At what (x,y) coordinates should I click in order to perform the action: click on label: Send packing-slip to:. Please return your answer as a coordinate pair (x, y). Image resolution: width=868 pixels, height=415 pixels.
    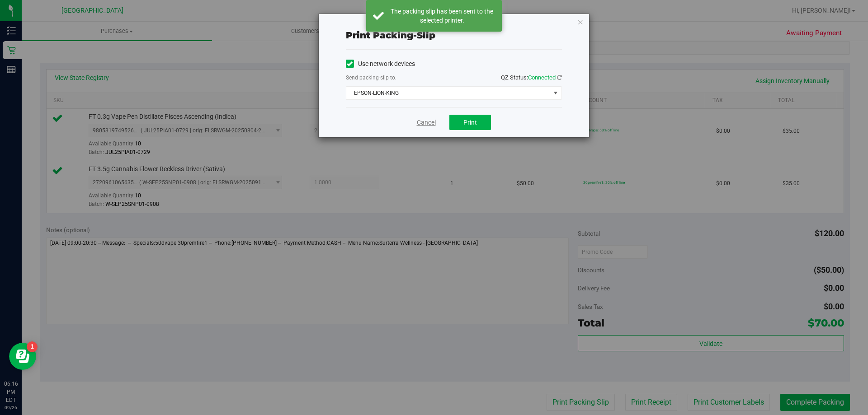
    Looking at the image, I should click on (371, 78).